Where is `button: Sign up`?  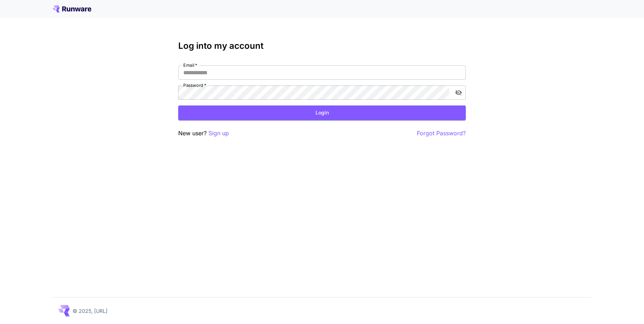 button: Sign up is located at coordinates (219, 133).